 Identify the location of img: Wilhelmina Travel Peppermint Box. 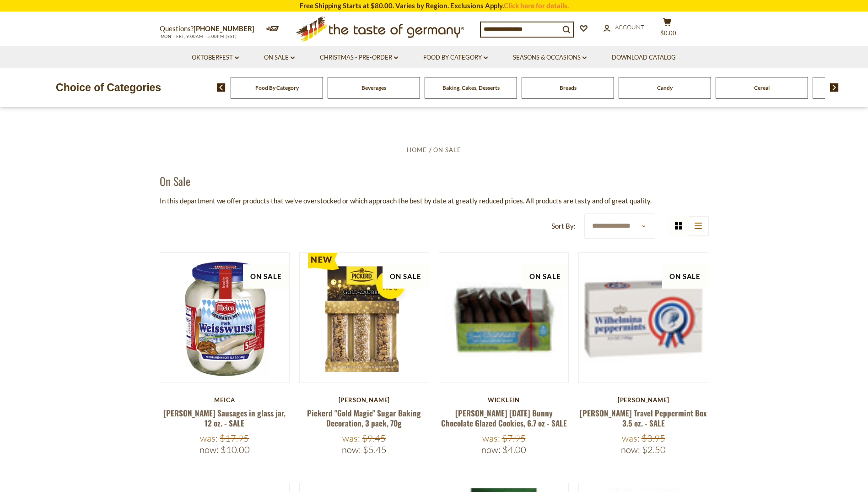
(643, 317).